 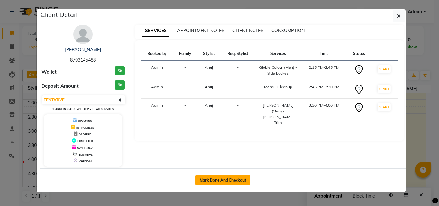 What do you see at coordinates (324, 114) in the screenshot?
I see `td: 3:30 PM-4:00 PM` at bounding box center [324, 114].